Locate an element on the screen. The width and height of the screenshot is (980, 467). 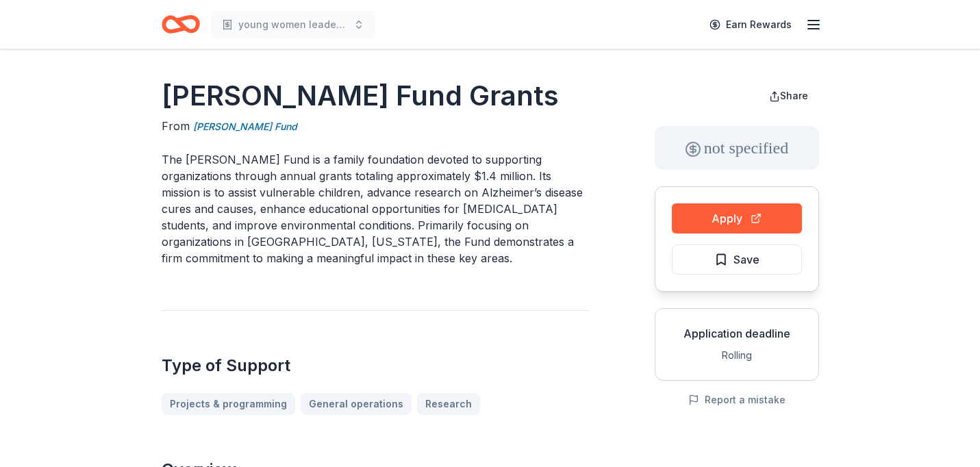
div: From is located at coordinates (376, 126).